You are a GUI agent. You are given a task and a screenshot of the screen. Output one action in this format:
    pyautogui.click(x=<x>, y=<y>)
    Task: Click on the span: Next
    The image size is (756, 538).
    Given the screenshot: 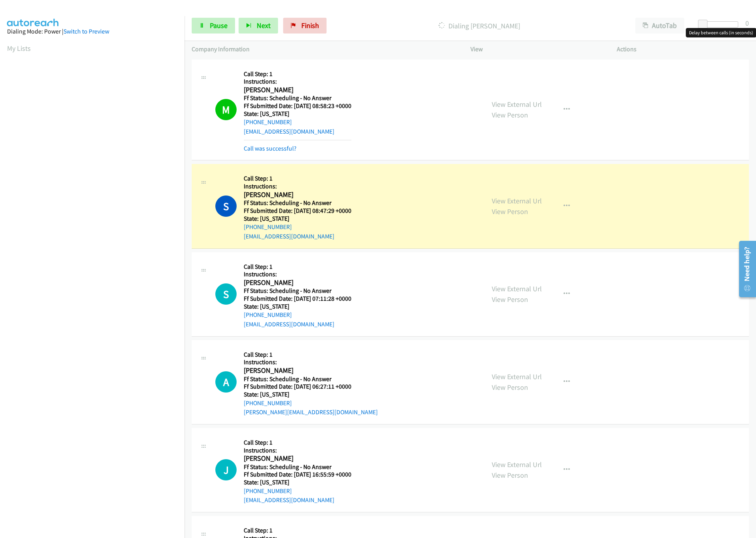 What is the action you would take?
    pyautogui.click(x=263, y=25)
    